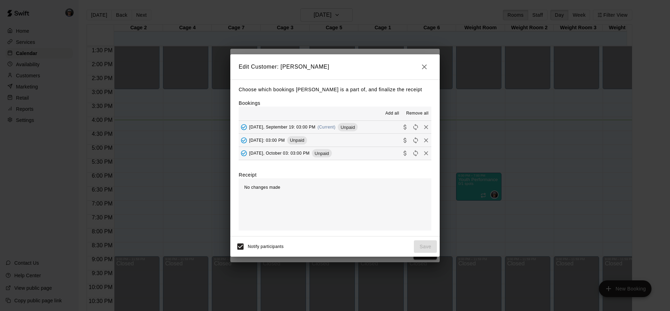 The height and width of the screenshot is (311, 670). I want to click on button: Add all, so click(392, 114).